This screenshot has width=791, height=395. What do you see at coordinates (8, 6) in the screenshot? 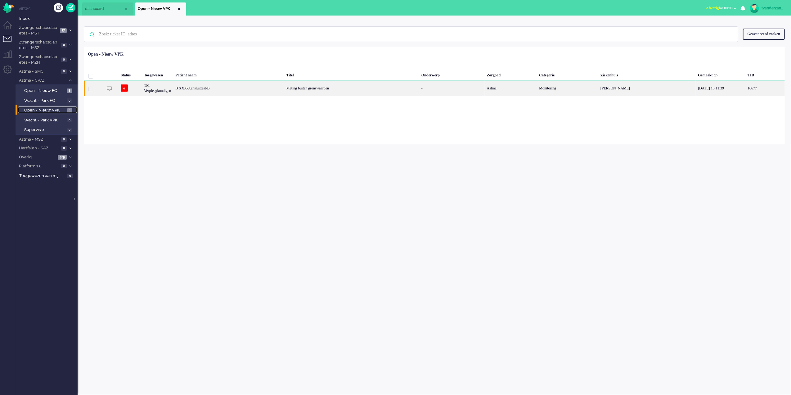
I see `a: Omnidesk` at bounding box center [8, 6].